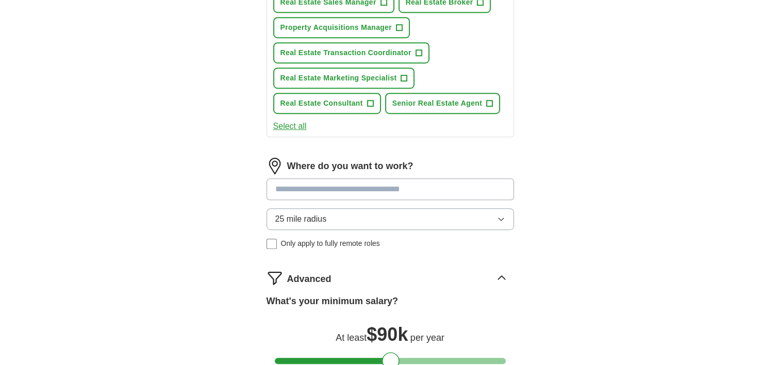 This screenshot has width=780, height=365. Describe the element at coordinates (322, 103) in the screenshot. I see `span: Real Estate Consultant` at that location.